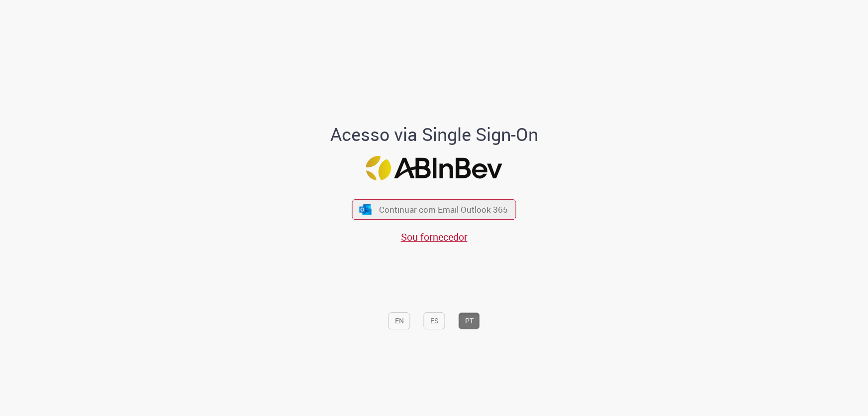 The image size is (868, 416). I want to click on span: Continuar com Email Outlook 365, so click(443, 209).